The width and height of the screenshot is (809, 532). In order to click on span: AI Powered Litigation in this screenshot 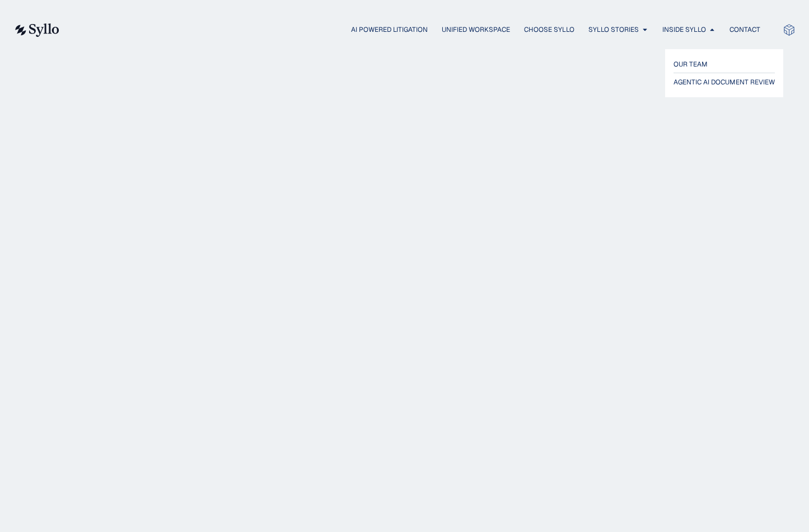, I will do `click(389, 30)`.